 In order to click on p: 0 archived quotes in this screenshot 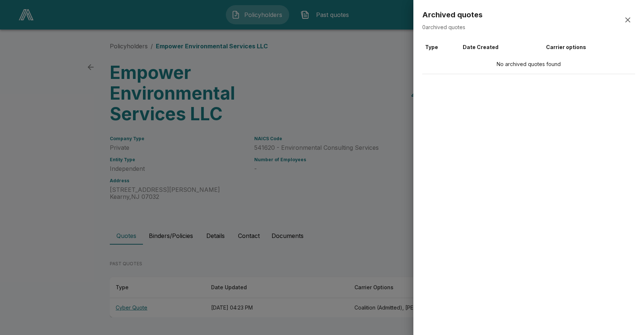, I will do `click(452, 27)`.